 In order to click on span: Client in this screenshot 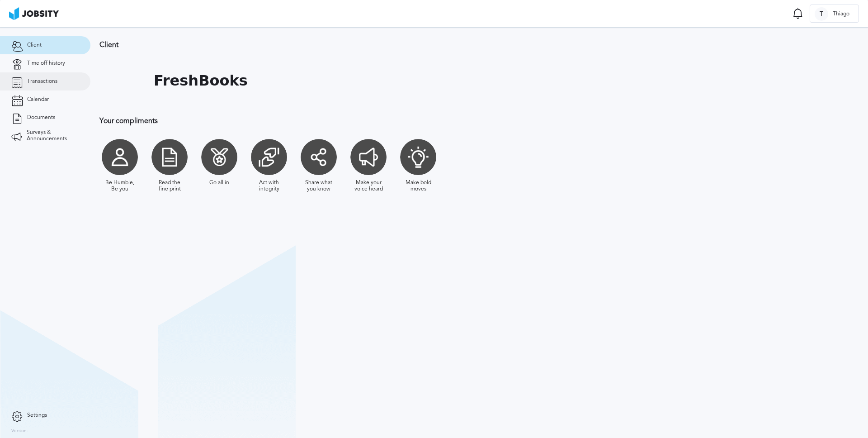, I will do `click(35, 45)`.